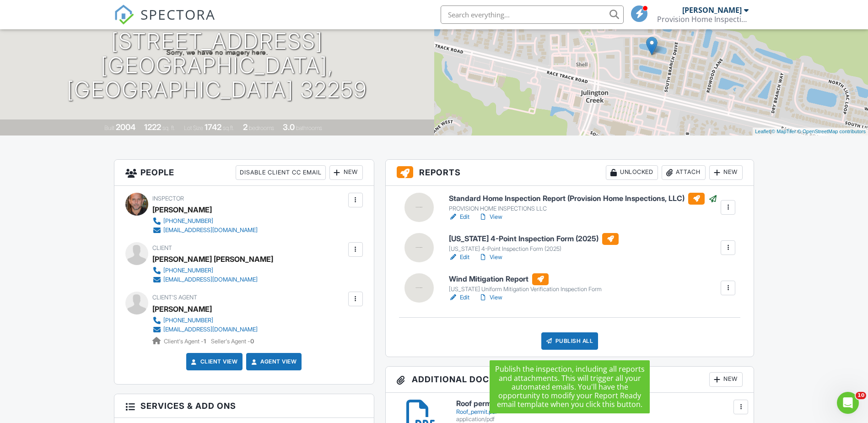  I want to click on h3: Reports, so click(570, 172).